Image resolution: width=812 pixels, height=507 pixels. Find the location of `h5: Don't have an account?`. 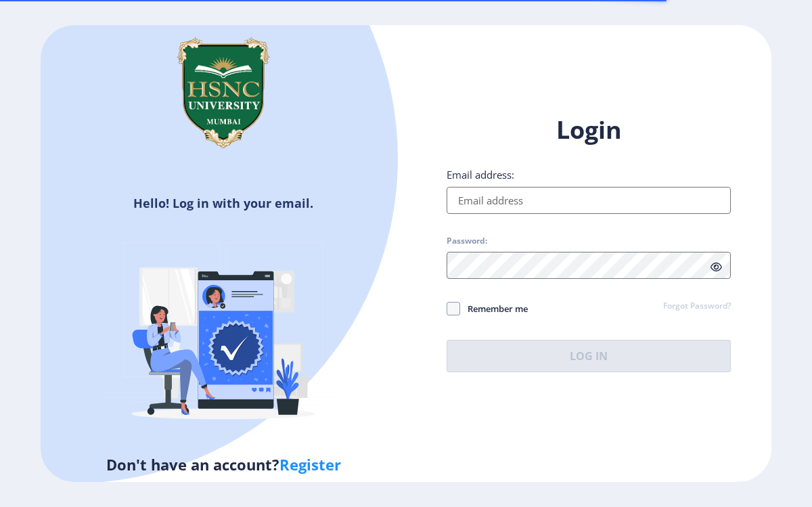

h5: Don't have an account? is located at coordinates (224, 464).